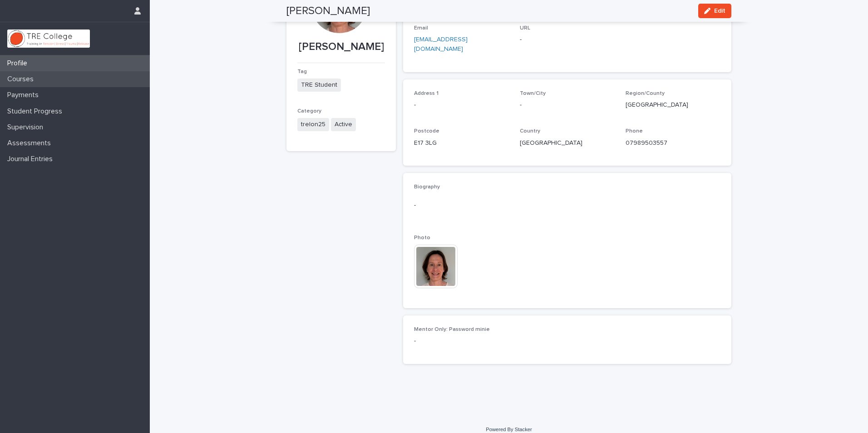 The width and height of the screenshot is (868, 433). I want to click on button: Edit, so click(715, 11).